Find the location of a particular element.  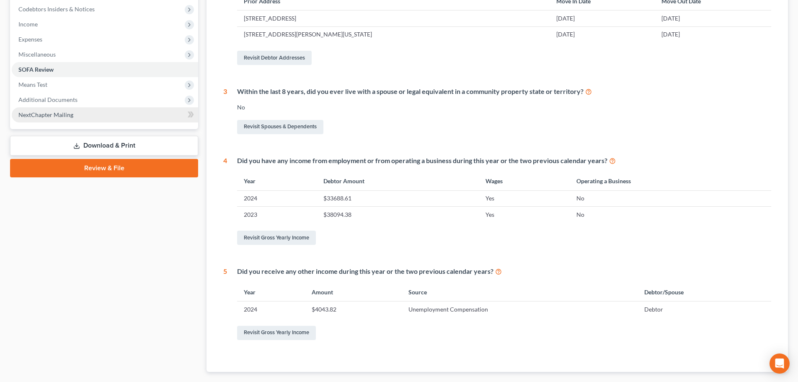

a: Revisit Debtor Addresses is located at coordinates (274, 58).